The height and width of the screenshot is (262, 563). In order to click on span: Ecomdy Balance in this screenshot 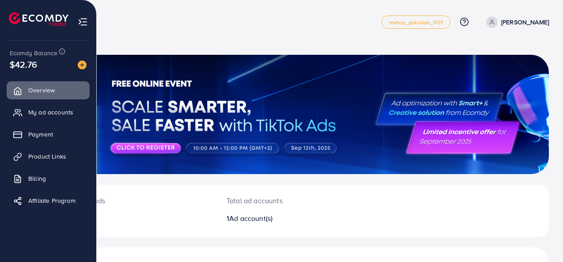, I will do `click(34, 53)`.